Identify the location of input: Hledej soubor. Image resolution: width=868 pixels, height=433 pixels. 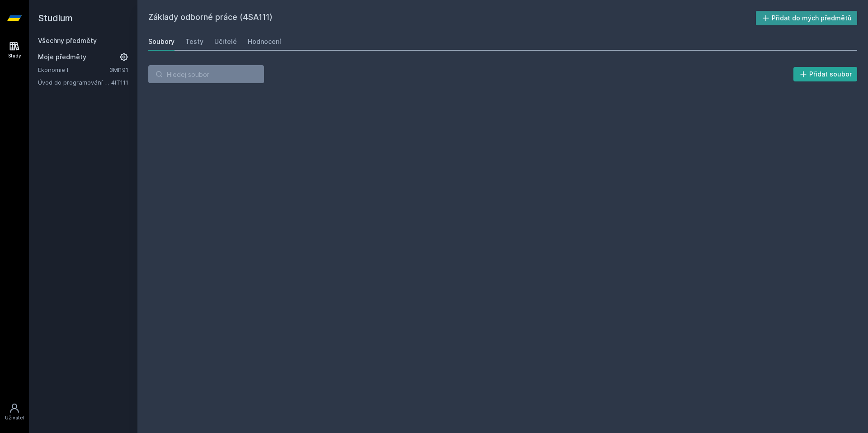
(206, 74).